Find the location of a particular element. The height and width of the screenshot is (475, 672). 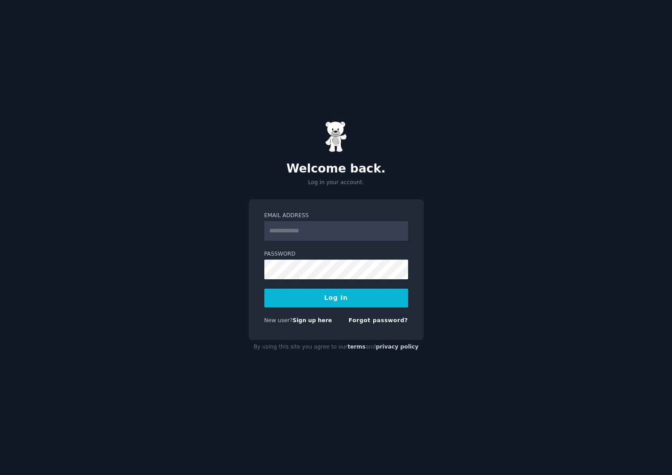

label: Email Address is located at coordinates (336, 216).